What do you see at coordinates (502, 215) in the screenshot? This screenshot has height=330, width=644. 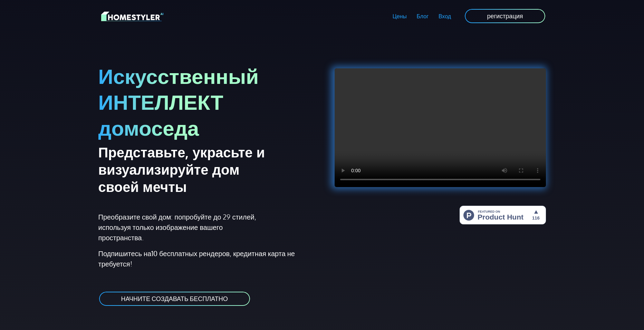 I see `img: HomeStyler AI — простой дизайн интерьера: дом вашей мечты в один клик | Product Hunt` at bounding box center [502, 215].